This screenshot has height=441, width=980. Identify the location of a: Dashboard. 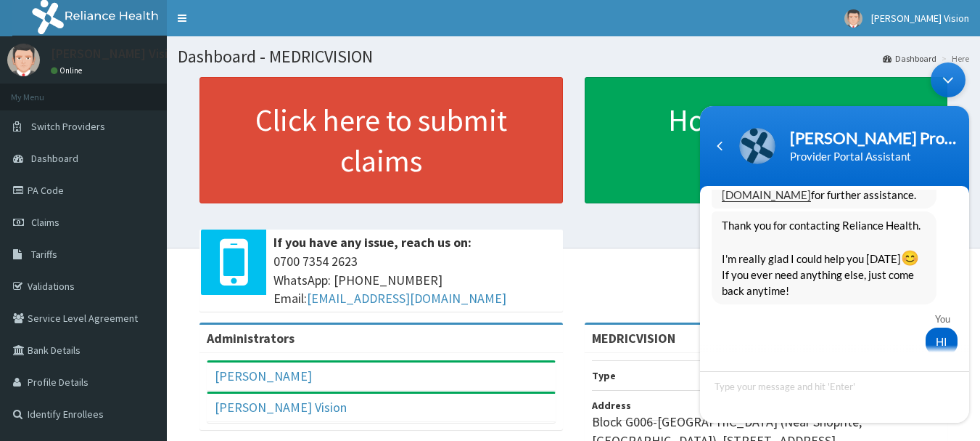
(910, 58).